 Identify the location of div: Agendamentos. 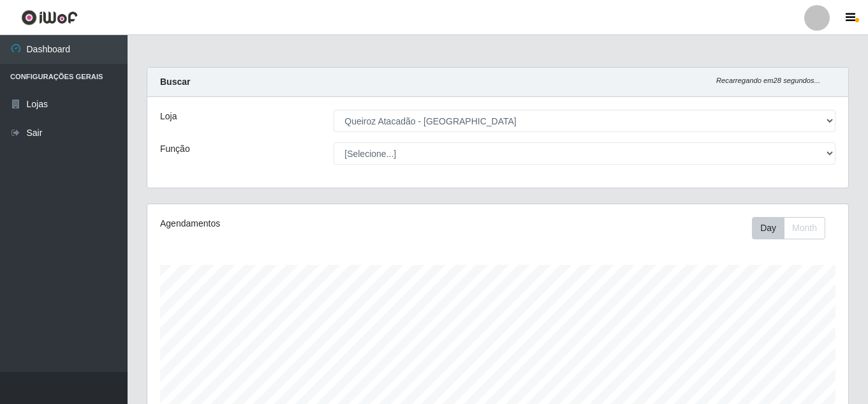
(295, 224).